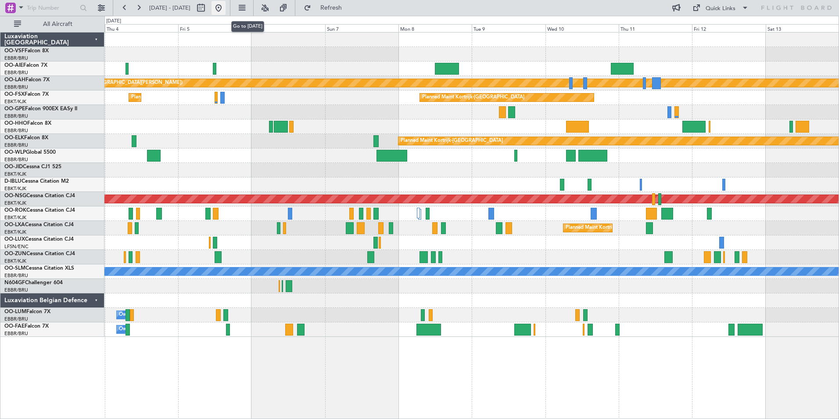  What do you see at coordinates (39, 210) in the screenshot?
I see `a: OO-ROKCessna Citation CJ4` at bounding box center [39, 210].